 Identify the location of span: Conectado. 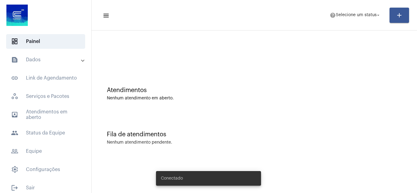
(172, 178).